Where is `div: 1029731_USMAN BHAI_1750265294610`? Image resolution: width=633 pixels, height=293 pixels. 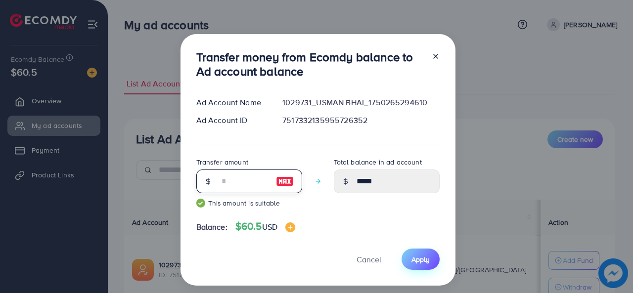 div: 1029731_USMAN BHAI_1750265294610 is located at coordinates (361, 102).